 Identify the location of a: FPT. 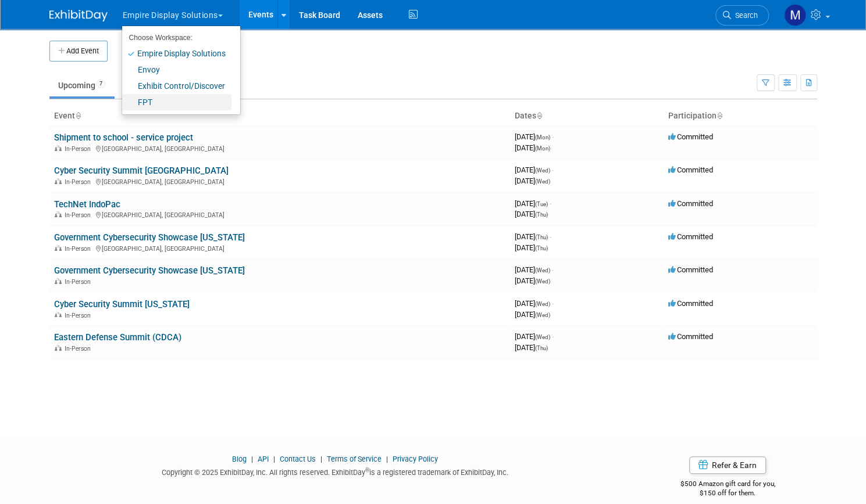
(177, 103).